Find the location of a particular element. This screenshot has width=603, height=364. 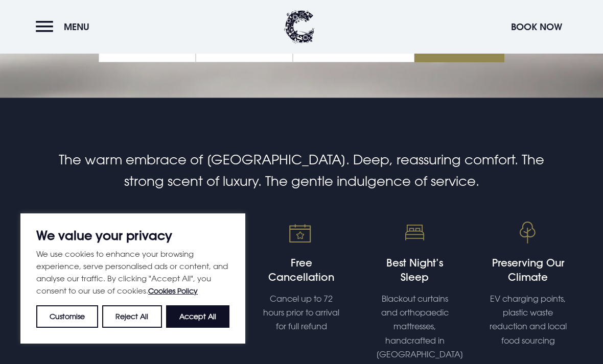

button: Menu is located at coordinates (65, 26).